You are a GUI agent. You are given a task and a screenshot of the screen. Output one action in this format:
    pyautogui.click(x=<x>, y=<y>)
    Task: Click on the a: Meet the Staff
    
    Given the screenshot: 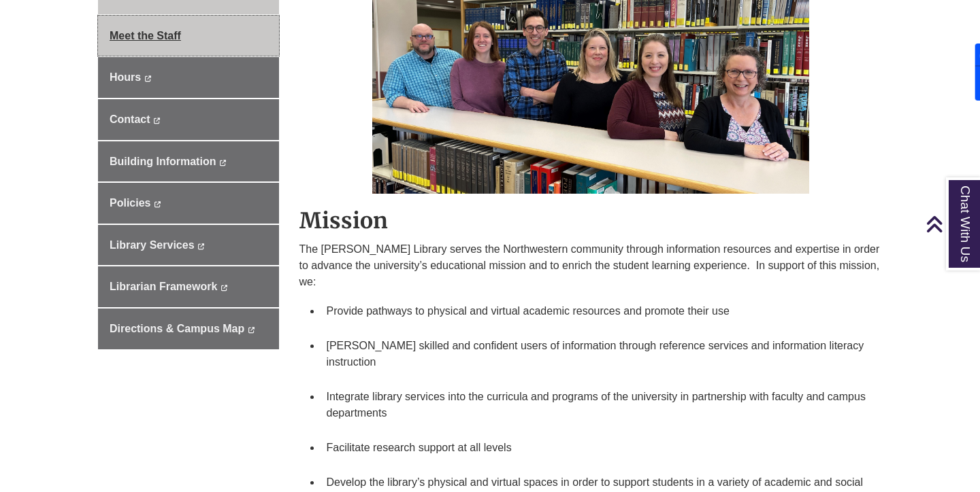 What is the action you would take?
    pyautogui.click(x=189, y=36)
    